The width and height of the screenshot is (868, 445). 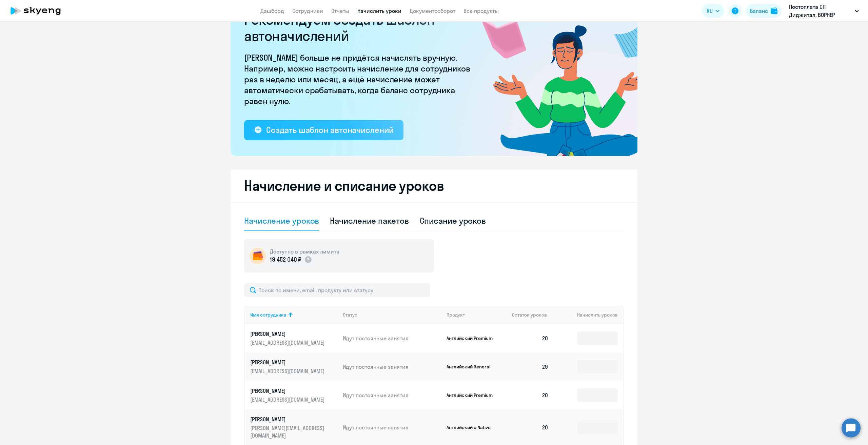 I want to click on div: Начисление уроков, so click(x=282, y=221).